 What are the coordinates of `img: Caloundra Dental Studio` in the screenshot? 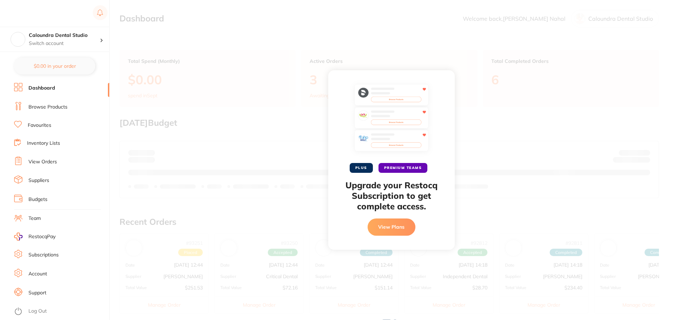 It's located at (18, 39).